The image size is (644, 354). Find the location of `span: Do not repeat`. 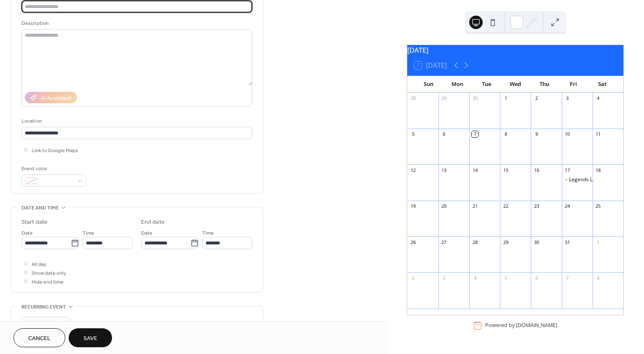

span: Do not repeat is located at coordinates (41, 324).